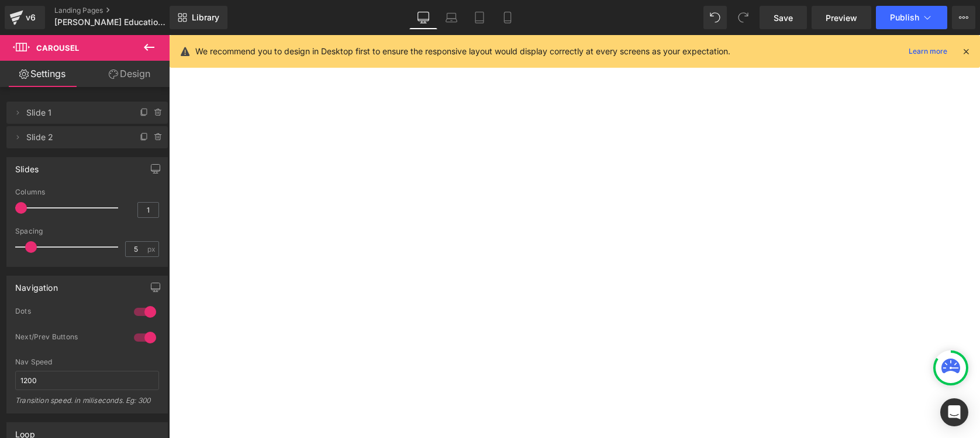 The image size is (980, 438). Describe the element at coordinates (462, 52) in the screenshot. I see `p: We recommend you to design in Desktop first to ensure the responsive layout would display correct...` at that location.